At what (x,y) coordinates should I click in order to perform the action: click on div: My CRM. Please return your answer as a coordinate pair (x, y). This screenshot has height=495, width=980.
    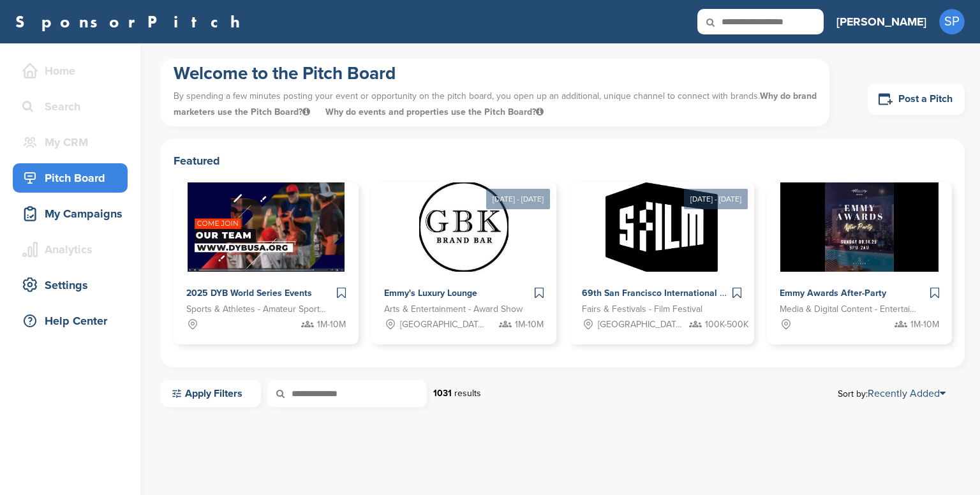
    Looking at the image, I should click on (73, 142).